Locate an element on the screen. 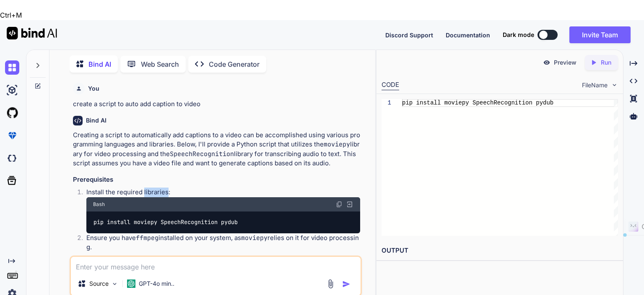  img: Open in Browser is located at coordinates (349, 204).